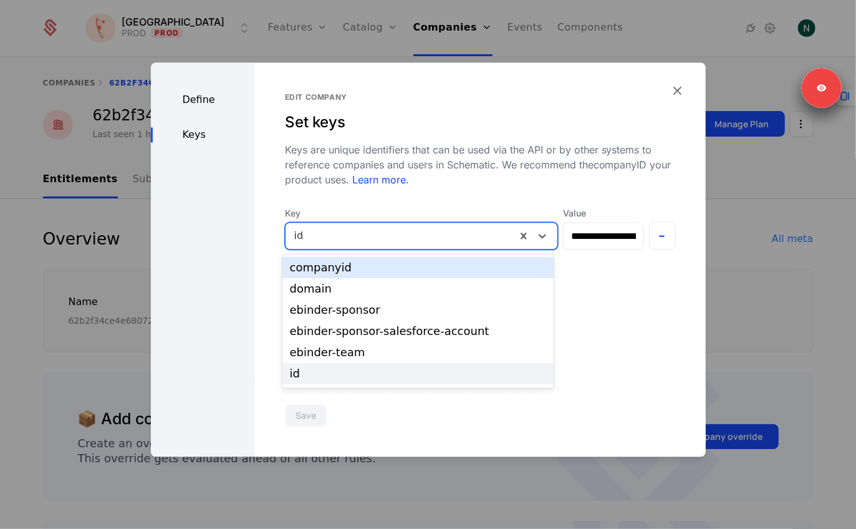  Describe the element at coordinates (421, 213) in the screenshot. I see `span: Key` at that location.